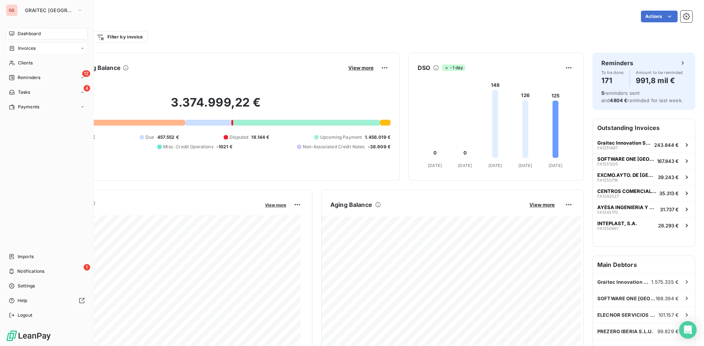 The image size is (704, 346). I want to click on span: Amount to be reminded, so click(659, 73).